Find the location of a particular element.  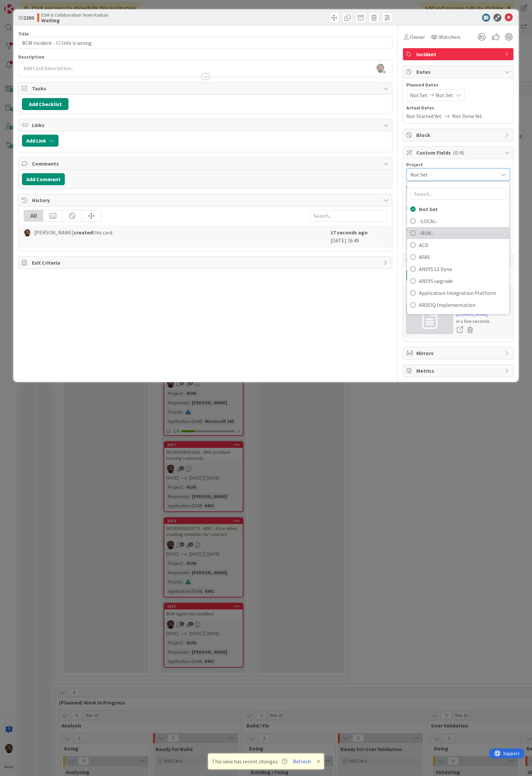

span: Support is located at coordinates (22, 5).